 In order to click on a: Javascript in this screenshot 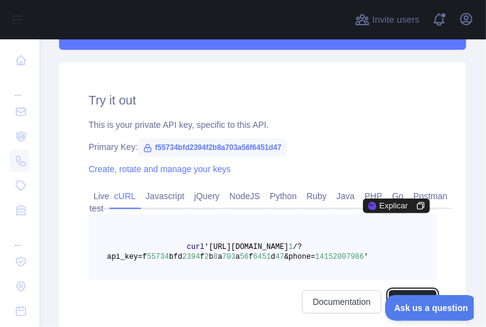, I will do `click(165, 196)`.